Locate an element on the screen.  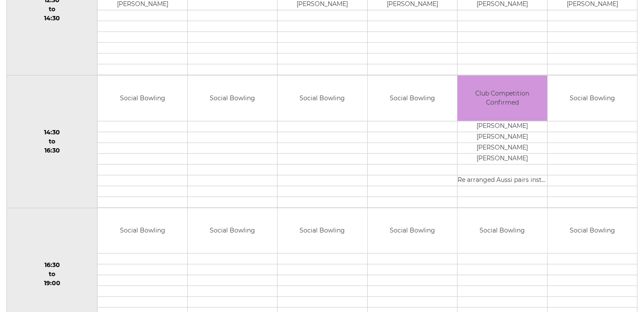
td: 14:30 to 16:30 is located at coordinates (52, 142).